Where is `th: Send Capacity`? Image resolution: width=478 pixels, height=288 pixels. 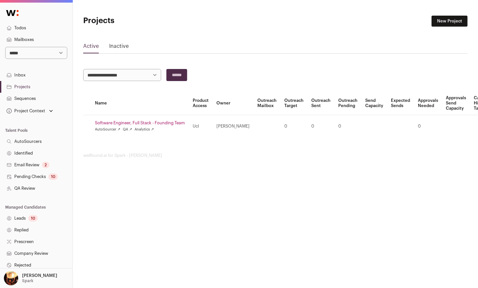 th: Send Capacity is located at coordinates (374, 103).